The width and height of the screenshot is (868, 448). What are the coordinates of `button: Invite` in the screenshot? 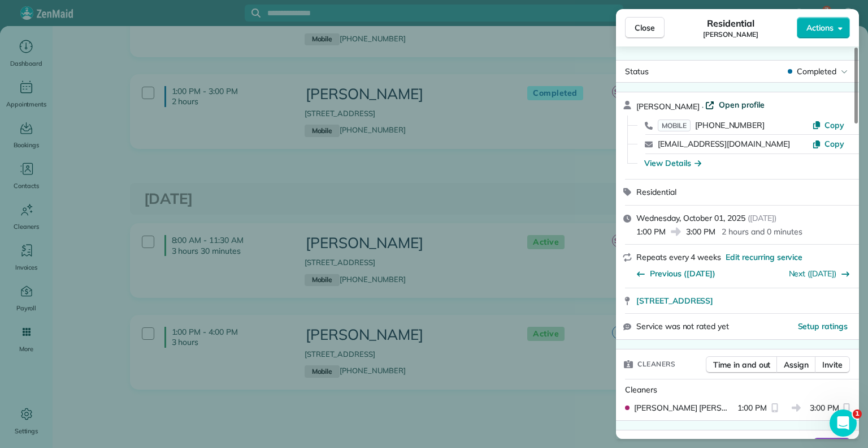 It's located at (833, 364).